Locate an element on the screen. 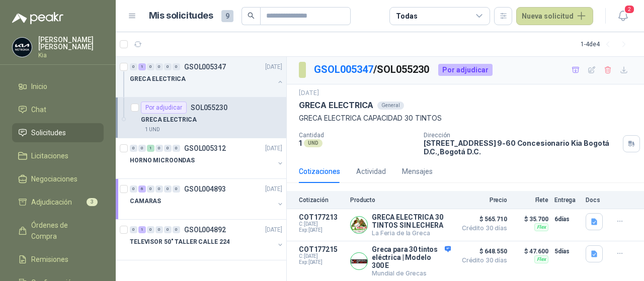 This screenshot has height=281, width=644. img: Logo peakr is located at coordinates (37, 18).